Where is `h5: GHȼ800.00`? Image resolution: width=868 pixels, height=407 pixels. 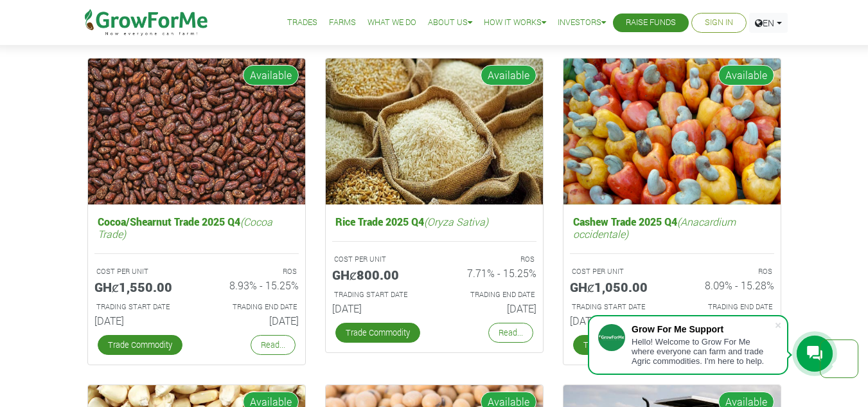
h5: GHȼ800.00 is located at coordinates (378, 274).